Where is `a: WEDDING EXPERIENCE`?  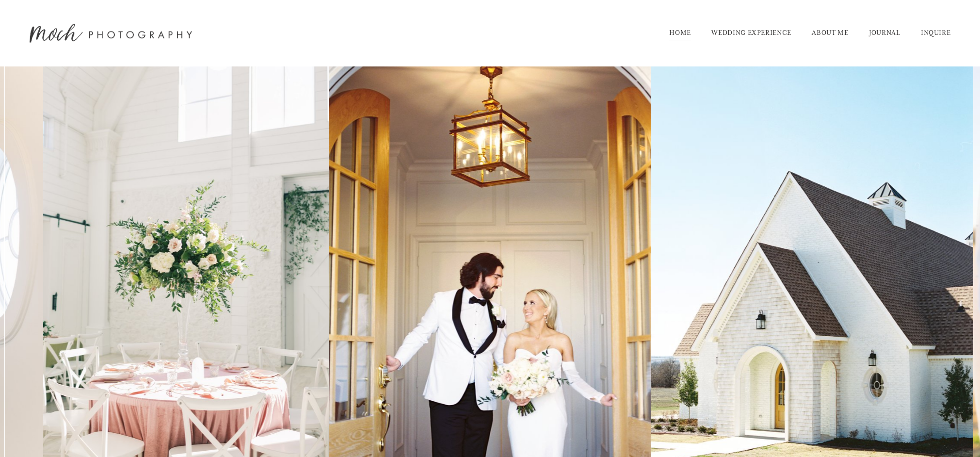 a: WEDDING EXPERIENCE is located at coordinates (751, 33).